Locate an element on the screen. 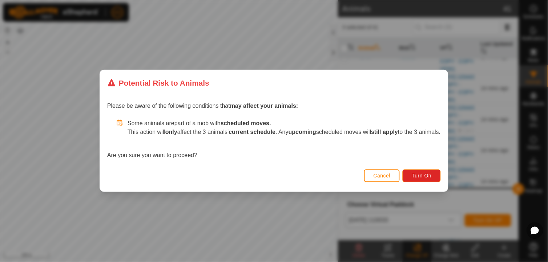 The width and height of the screenshot is (548, 262). strong: current schedule is located at coordinates (252, 132).